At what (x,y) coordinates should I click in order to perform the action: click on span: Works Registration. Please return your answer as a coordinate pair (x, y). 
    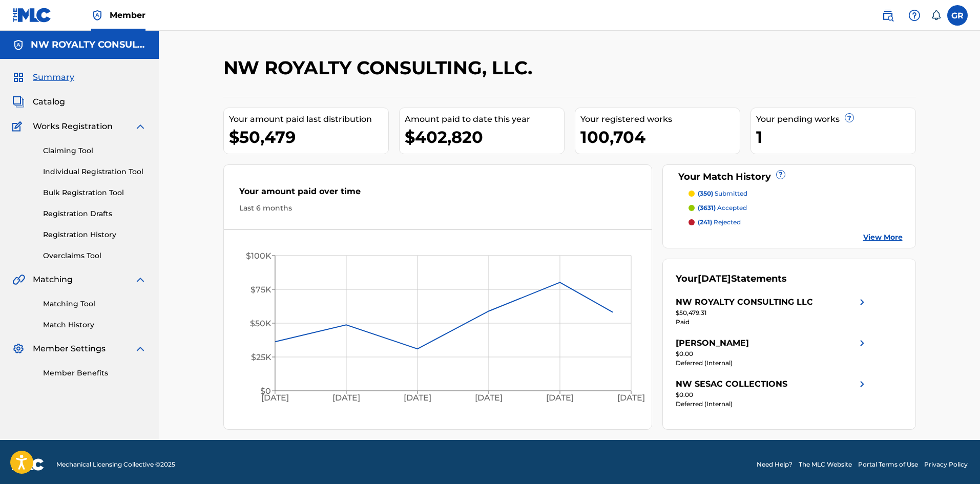
    Looking at the image, I should click on (73, 126).